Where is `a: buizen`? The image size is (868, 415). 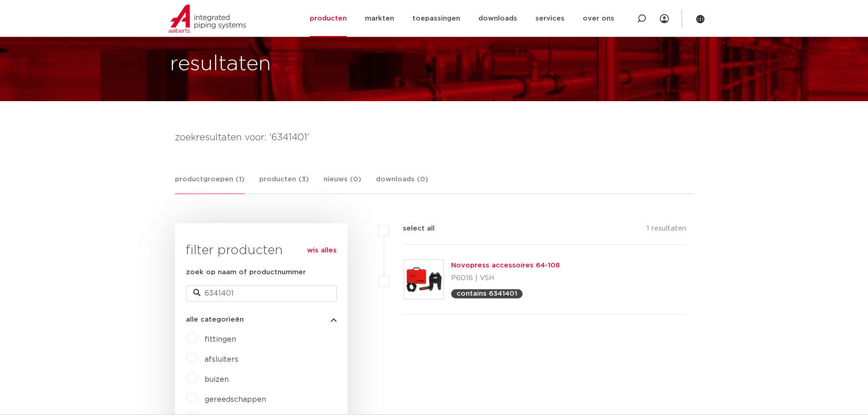 a: buizen is located at coordinates (217, 379).